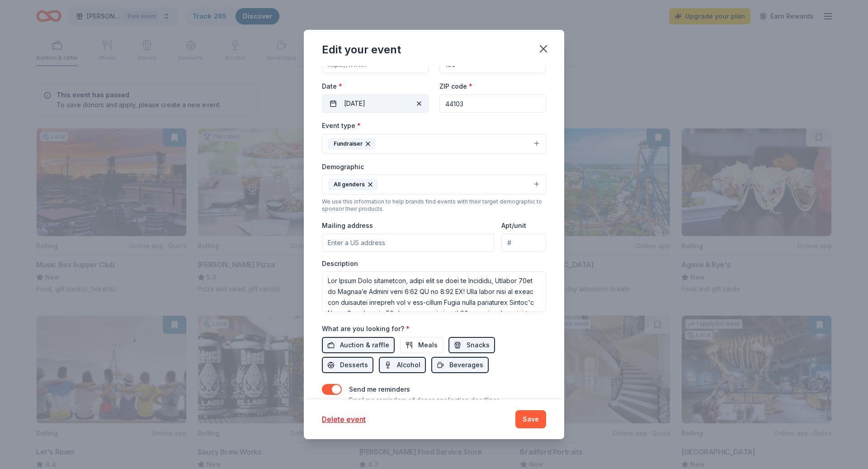  Describe the element at coordinates (347, 365) in the screenshot. I see `button: Desserts` at that location.